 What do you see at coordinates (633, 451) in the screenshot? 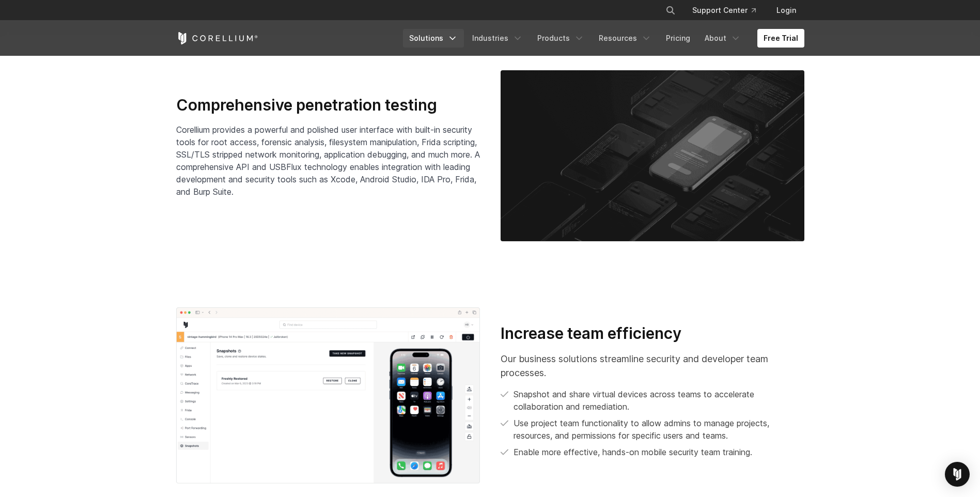
I see `p: Enable more effective, hands-on mobile security team training.` at bounding box center [633, 451].